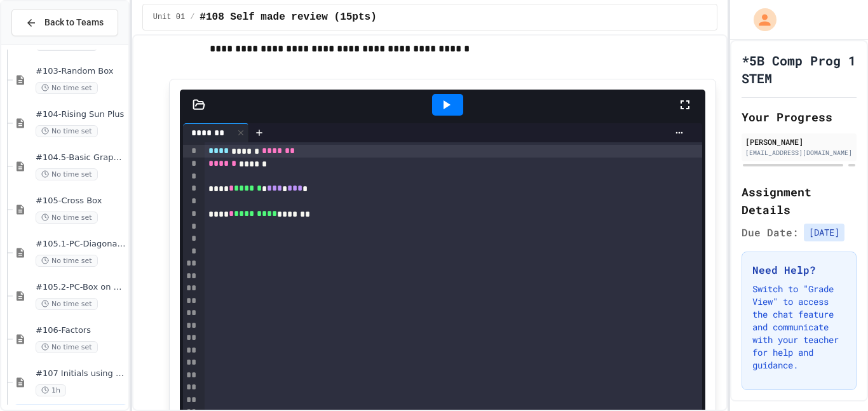  Describe the element at coordinates (770, 233) in the screenshot. I see `span: Due Date:` at that location.